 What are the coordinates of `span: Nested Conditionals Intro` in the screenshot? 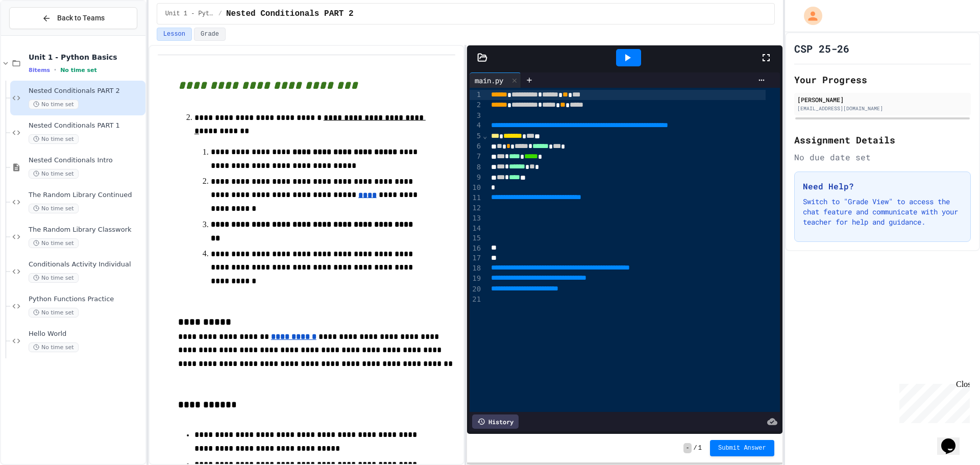 It's located at (86, 160).